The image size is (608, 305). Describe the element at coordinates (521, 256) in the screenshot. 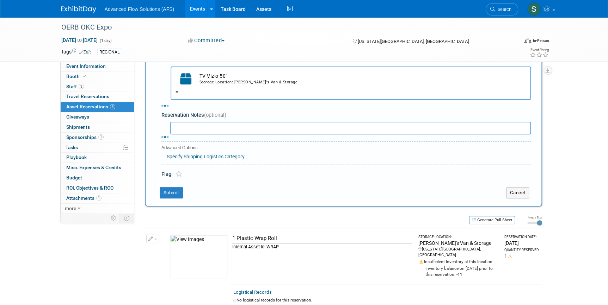

I see `div: 1` at that location.